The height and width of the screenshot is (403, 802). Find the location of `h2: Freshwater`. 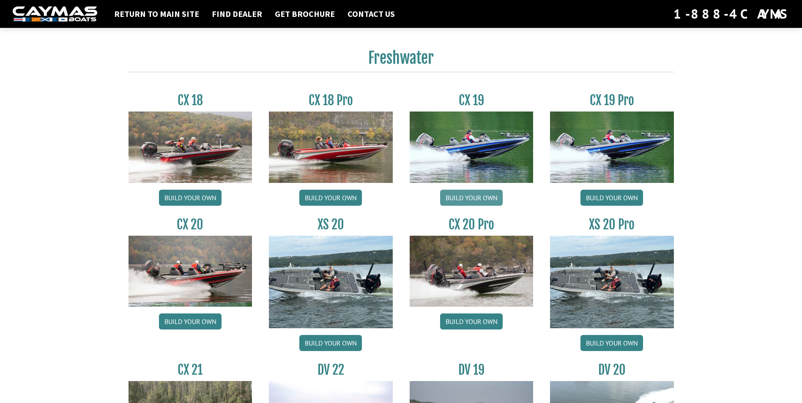

h2: Freshwater is located at coordinates (401, 60).